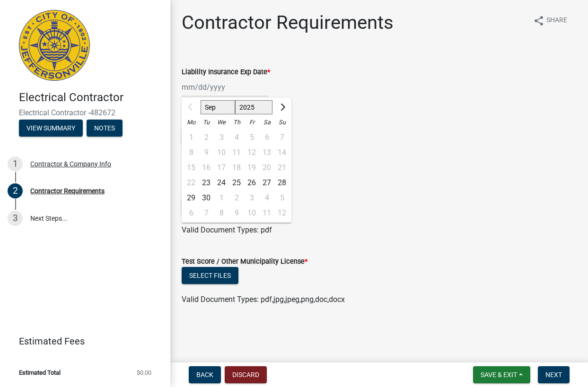 The width and height of the screenshot is (588, 387). I want to click on button: Next, so click(553, 375).